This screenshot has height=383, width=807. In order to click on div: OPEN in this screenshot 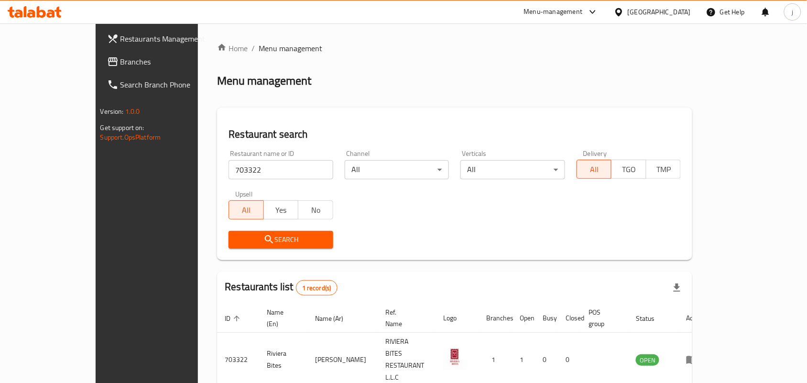, I will do `click(648, 360)`.